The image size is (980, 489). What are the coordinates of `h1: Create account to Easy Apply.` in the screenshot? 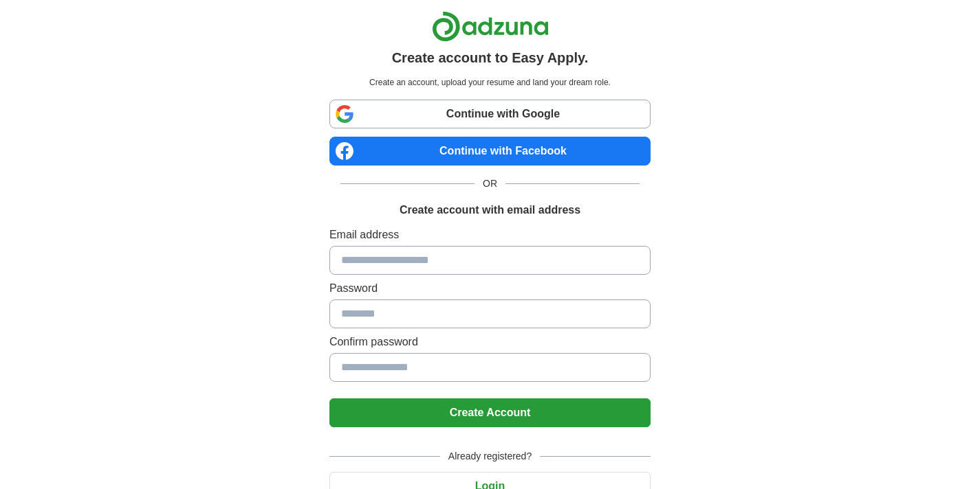 It's located at (490, 58).